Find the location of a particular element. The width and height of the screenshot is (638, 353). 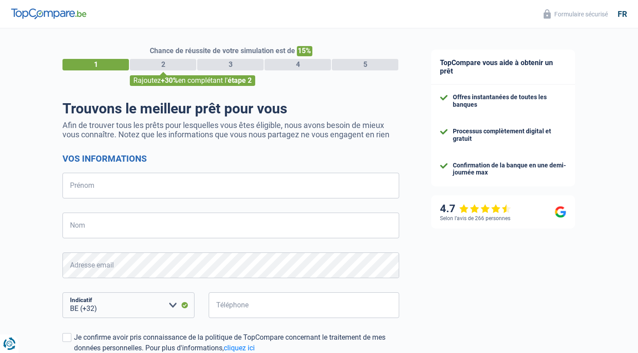

p: Afin de trouver tous les prêts pour lesquelles vous êtes éligible, nous avons besoin de mieux vou... is located at coordinates (231, 130).